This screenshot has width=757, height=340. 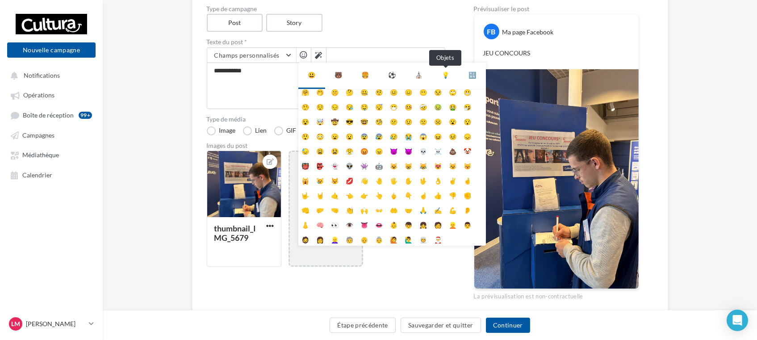 What do you see at coordinates (556, 295) in the screenshot?
I see `div: La prévisualisation est non-contractuelle` at bounding box center [556, 295].